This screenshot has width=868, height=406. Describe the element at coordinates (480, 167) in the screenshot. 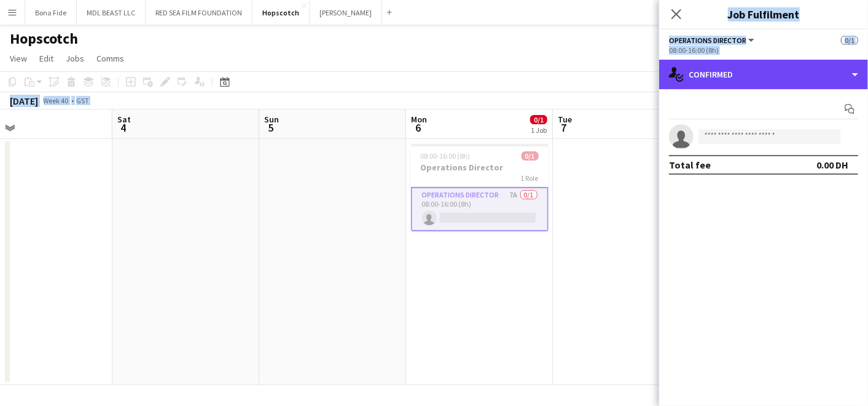

I see `h3: Operations Director` at that location.